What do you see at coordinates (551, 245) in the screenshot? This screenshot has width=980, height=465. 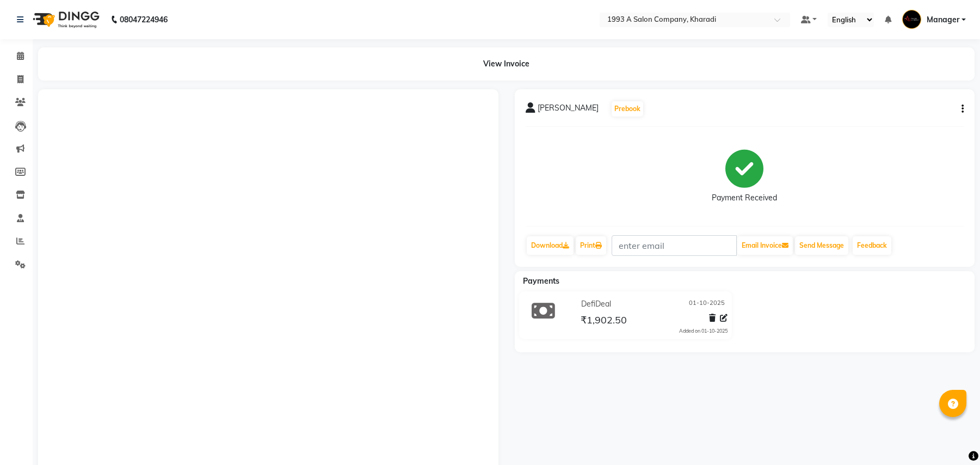 I see `a: Download` at bounding box center [551, 245].